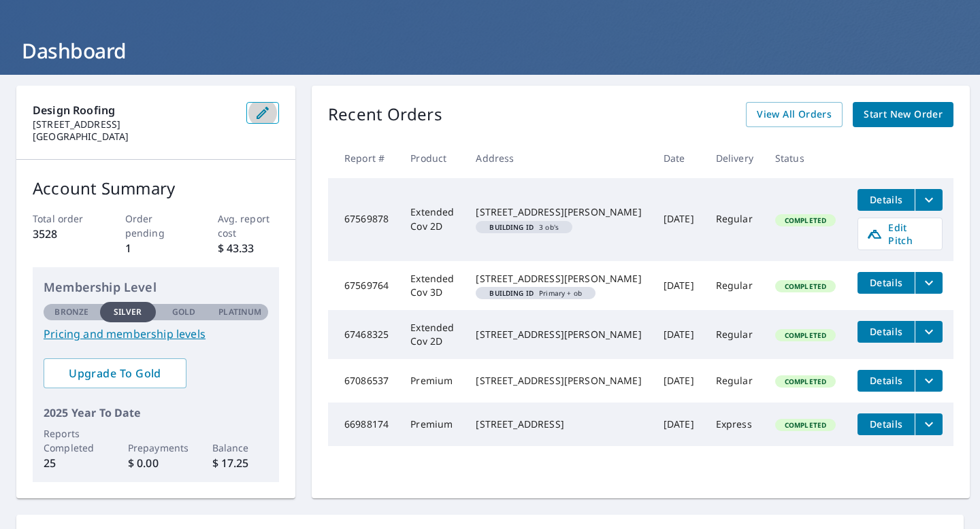 The image size is (980, 529). I want to click on p: Membership Level, so click(156, 287).